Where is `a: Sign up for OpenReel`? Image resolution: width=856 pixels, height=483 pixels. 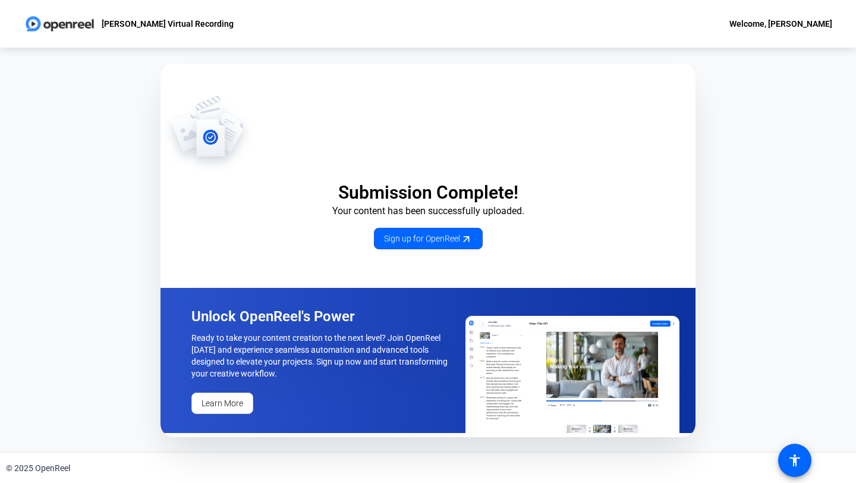
a: Sign up for OpenReel is located at coordinates (428, 238).